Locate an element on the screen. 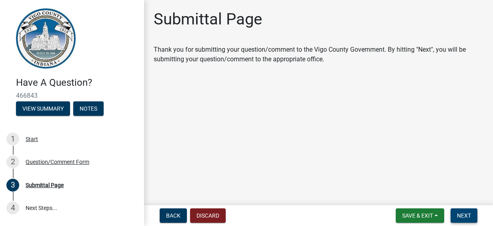 This screenshot has height=226, width=493. button: View Summary is located at coordinates (43, 108).